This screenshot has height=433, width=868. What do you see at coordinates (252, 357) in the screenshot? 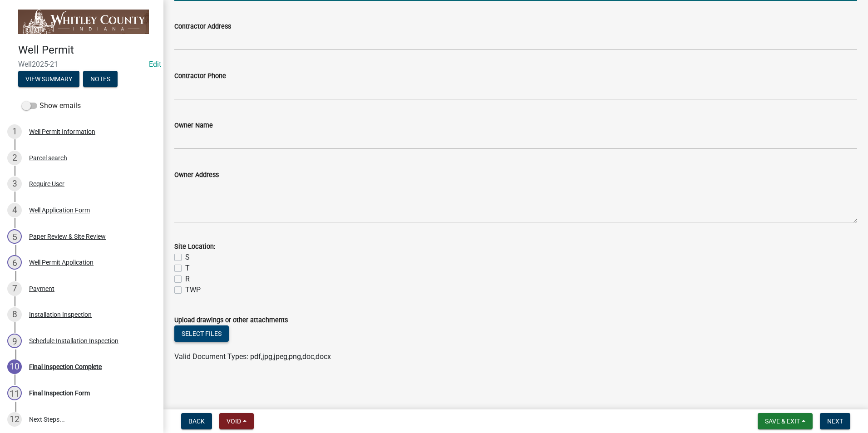
I see `span: Valid Document Types: pdf,jpg,jpeg,png,doc,docx` at bounding box center [252, 357].